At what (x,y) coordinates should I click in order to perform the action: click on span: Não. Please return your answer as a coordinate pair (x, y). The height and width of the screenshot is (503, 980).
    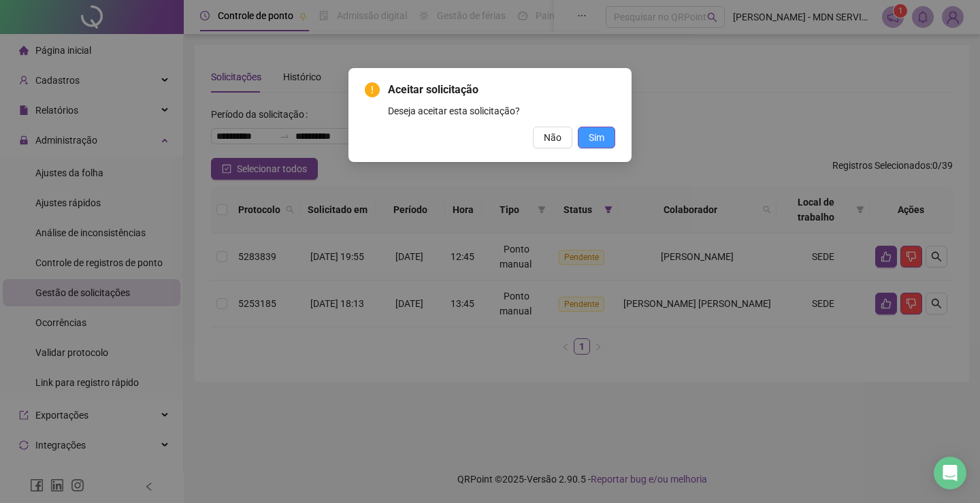
    Looking at the image, I should click on (552, 138).